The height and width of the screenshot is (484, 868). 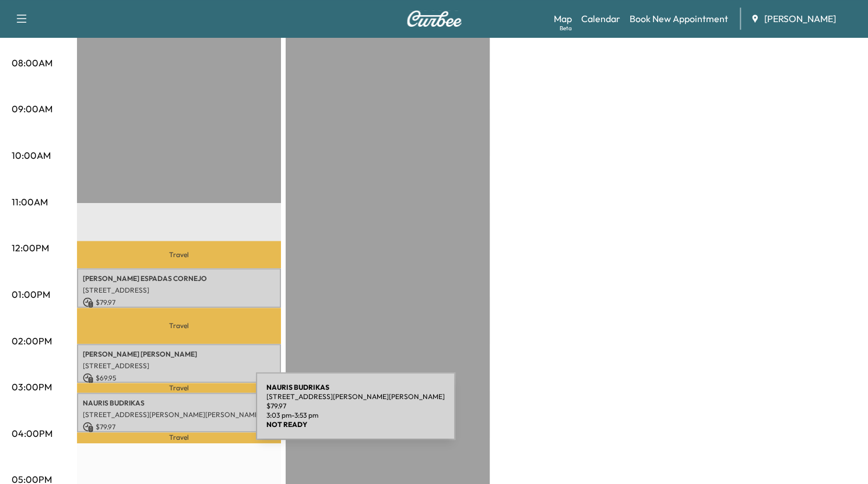 I want to click on p: 10:00AM, so click(x=31, y=156).